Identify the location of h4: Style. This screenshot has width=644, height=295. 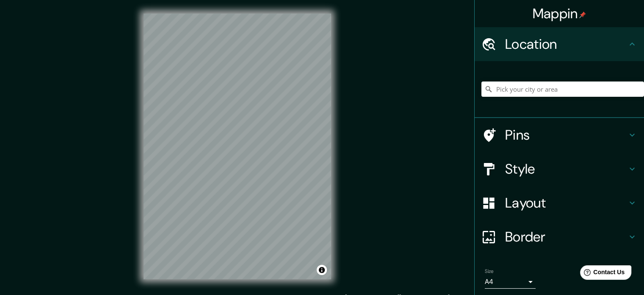
(566, 169).